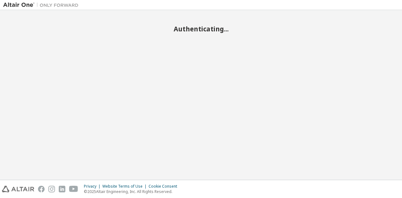 The image size is (402, 198). I want to click on div: Privacy, so click(93, 187).